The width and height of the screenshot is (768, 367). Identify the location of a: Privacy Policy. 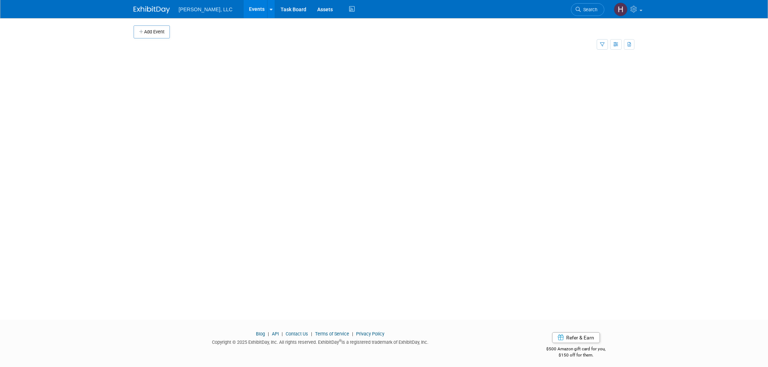
(370, 334).